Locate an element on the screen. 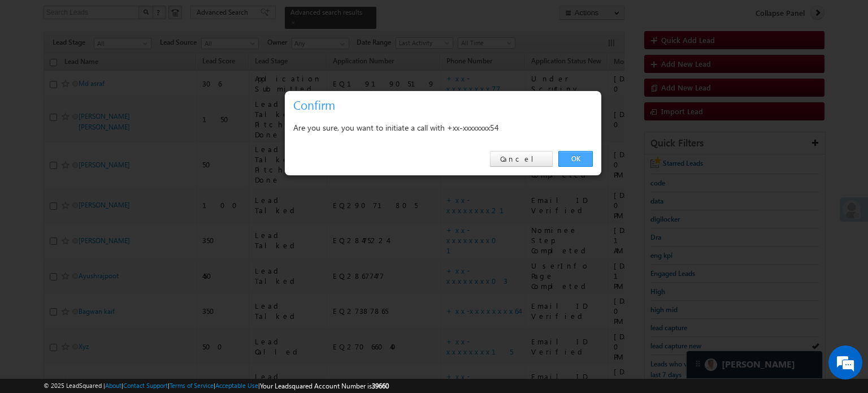 The height and width of the screenshot is (393, 868). span: Your Leadsquared Account Number is is located at coordinates (325, 386).